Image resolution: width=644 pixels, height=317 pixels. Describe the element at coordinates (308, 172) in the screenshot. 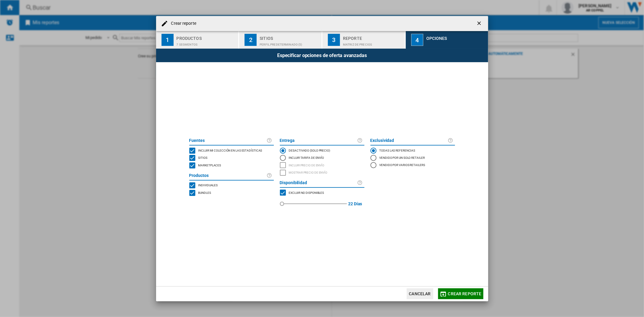

I see `span: Mostrar precio de envío` at that location.